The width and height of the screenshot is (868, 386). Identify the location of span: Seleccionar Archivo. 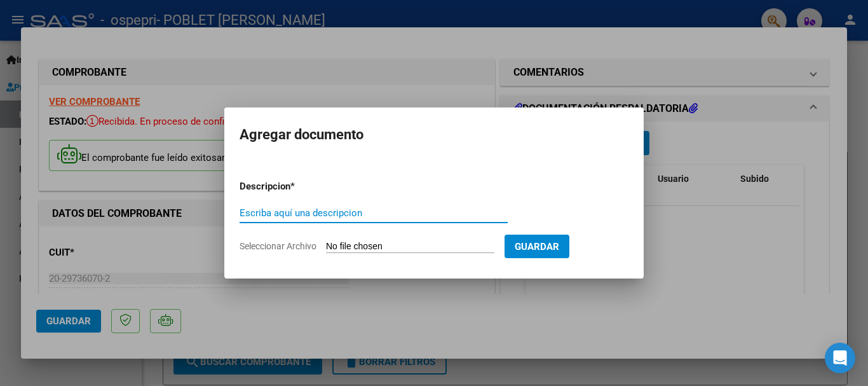
(278, 246).